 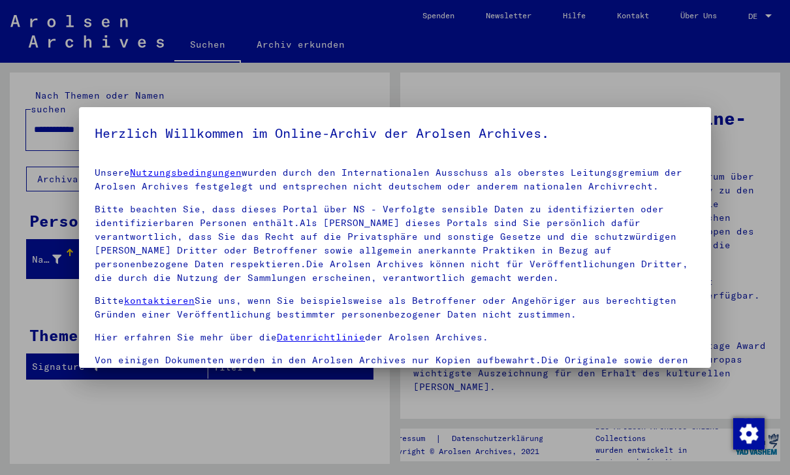 What do you see at coordinates (395, 337) in the screenshot?
I see `p: Hier erfahren Sie mehr über die der Arolsen Archives.` at bounding box center [395, 337].